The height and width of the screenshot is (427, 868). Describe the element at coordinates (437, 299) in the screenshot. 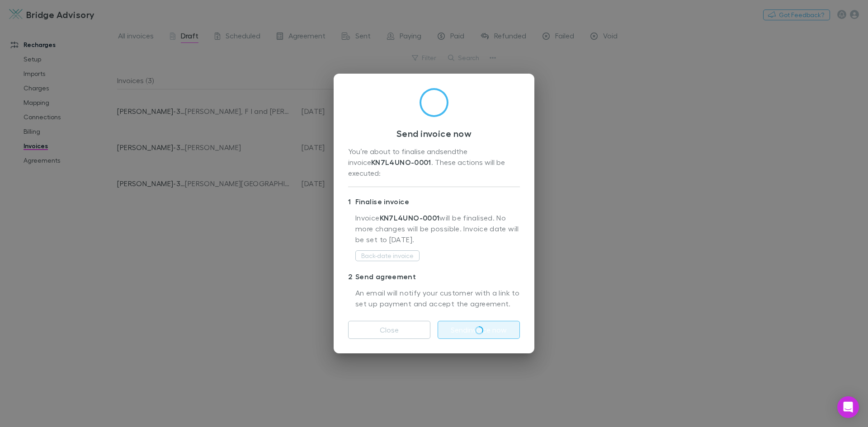

I see `p: An email will notify your customer with a link to set up payment and accept the agreement.` at that location.